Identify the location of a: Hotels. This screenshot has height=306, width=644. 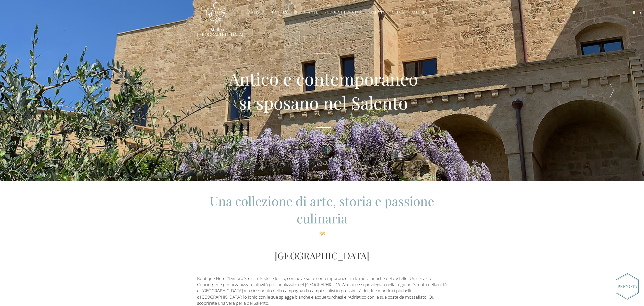
(280, 13).